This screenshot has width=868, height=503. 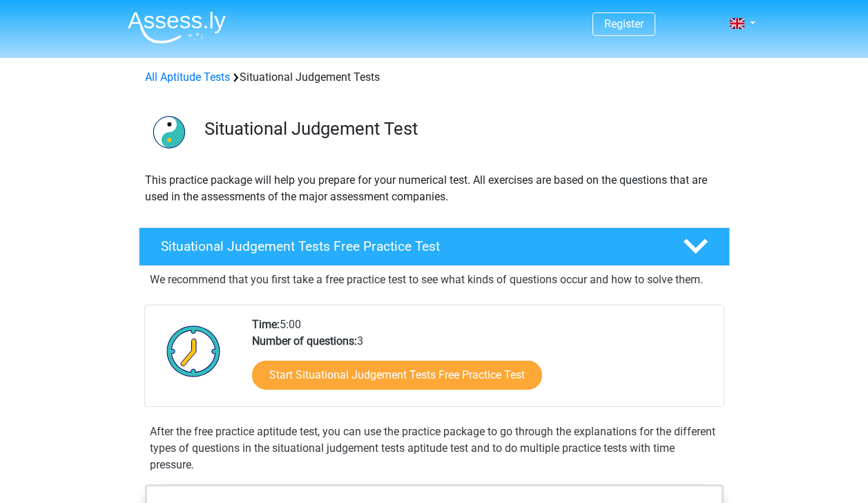 What do you see at coordinates (434, 449) in the screenshot?
I see `div: After the free practice aptitude test, you can use the practice package to go through the explana...` at bounding box center [434, 449].